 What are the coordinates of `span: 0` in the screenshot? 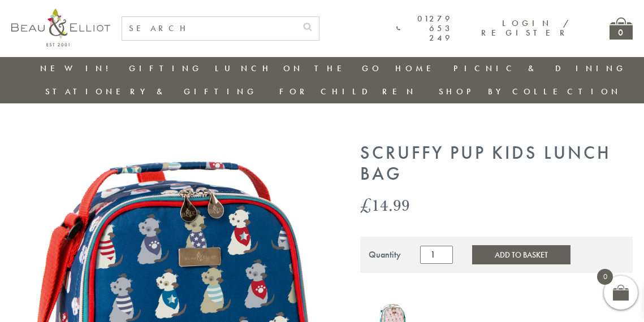 It's located at (605, 277).